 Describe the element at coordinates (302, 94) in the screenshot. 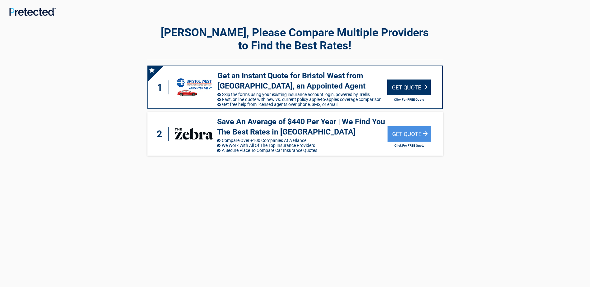

I see `li: Skip the forms using your existing insurance account login, powered by Trellis` at that location.